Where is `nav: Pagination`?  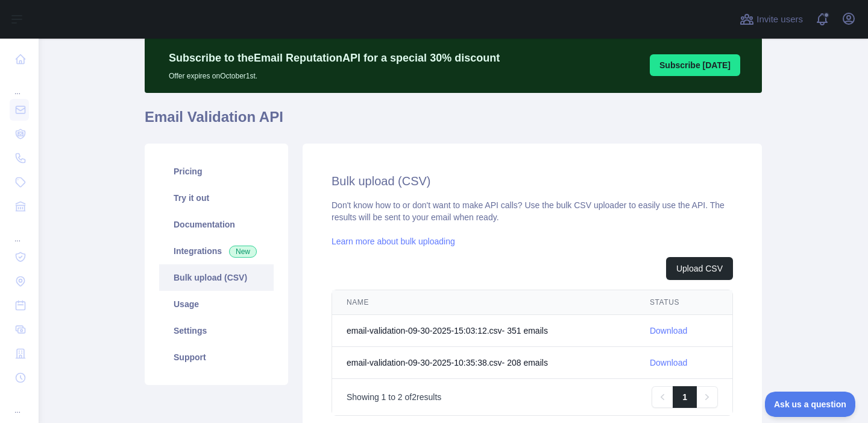
nav: Pagination is located at coordinates (685, 397).